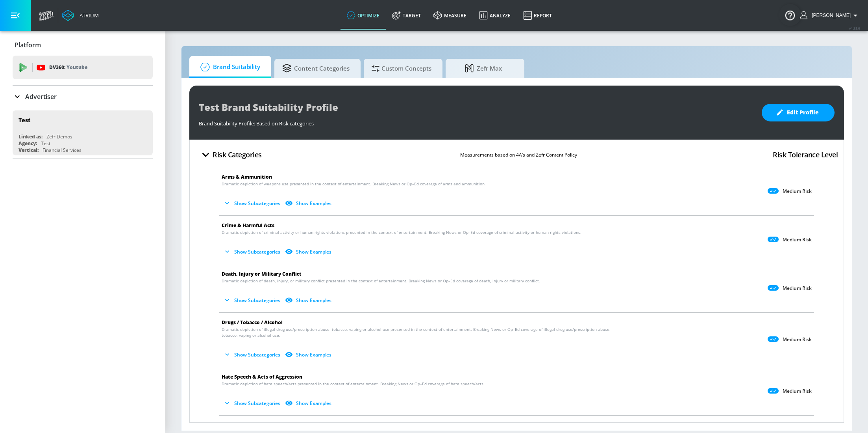 The image size is (868, 433). I want to click on a: Analyze, so click(495, 16).